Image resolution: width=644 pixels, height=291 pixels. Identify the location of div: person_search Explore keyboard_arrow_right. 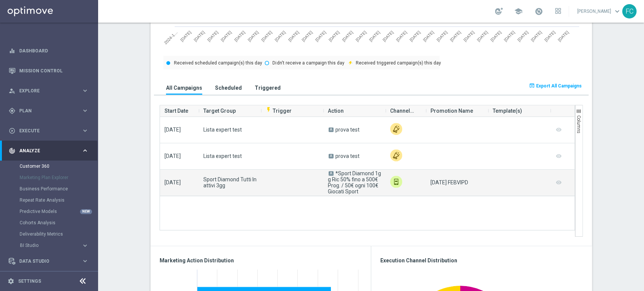
(49, 91).